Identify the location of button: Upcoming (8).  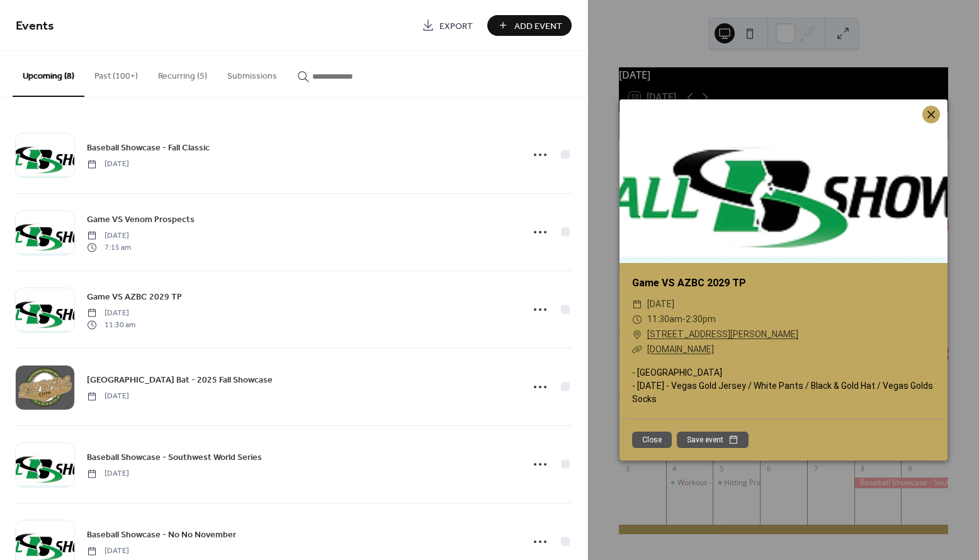
(48, 74).